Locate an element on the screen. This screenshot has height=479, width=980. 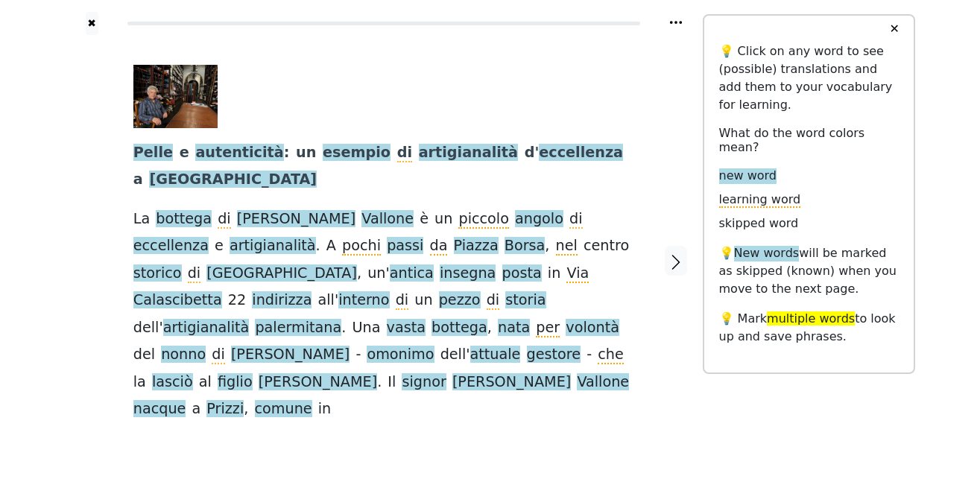
span: vasta is located at coordinates (406, 328).